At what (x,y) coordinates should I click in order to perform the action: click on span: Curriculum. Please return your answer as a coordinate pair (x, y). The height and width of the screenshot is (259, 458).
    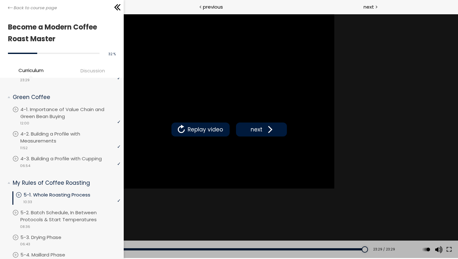
    Looking at the image, I should click on (31, 70).